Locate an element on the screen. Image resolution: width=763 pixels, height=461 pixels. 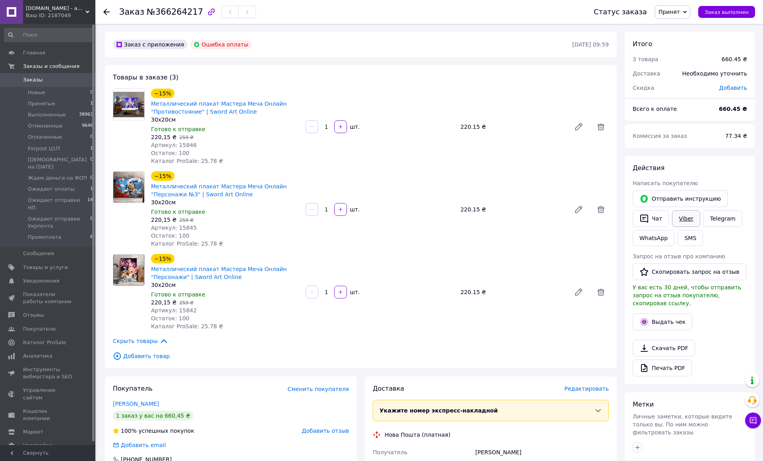
button: SMS is located at coordinates (690, 238).